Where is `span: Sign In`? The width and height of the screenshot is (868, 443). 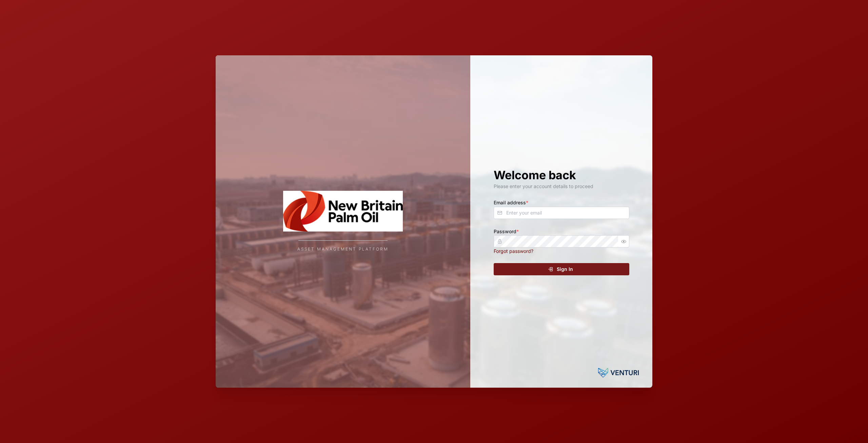 span: Sign In is located at coordinates (565, 269).